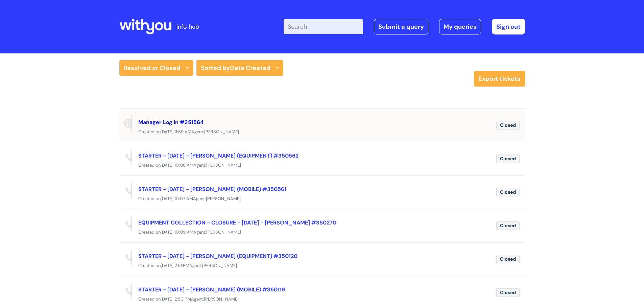  I want to click on input: Search, so click(323, 27).